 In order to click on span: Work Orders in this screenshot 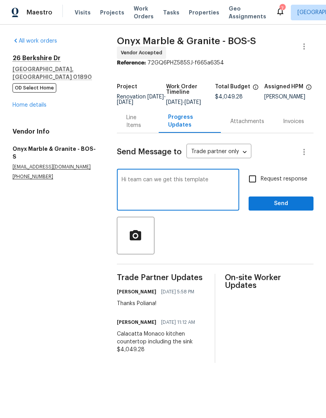, I will do `click(143, 13)`.